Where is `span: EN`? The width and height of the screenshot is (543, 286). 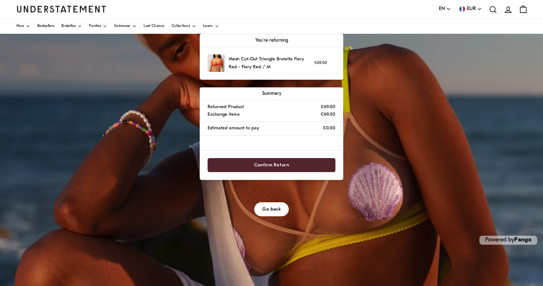 span: EN is located at coordinates (441, 9).